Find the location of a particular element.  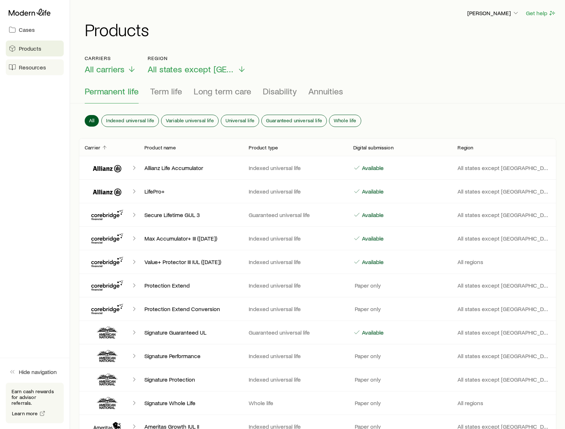

span: Disability is located at coordinates (280, 91).